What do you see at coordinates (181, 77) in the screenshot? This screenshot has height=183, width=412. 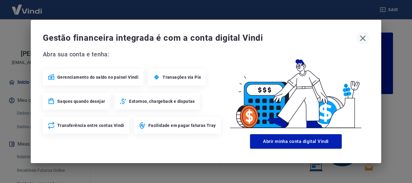 I see `span: Transações via Pix` at bounding box center [181, 77].